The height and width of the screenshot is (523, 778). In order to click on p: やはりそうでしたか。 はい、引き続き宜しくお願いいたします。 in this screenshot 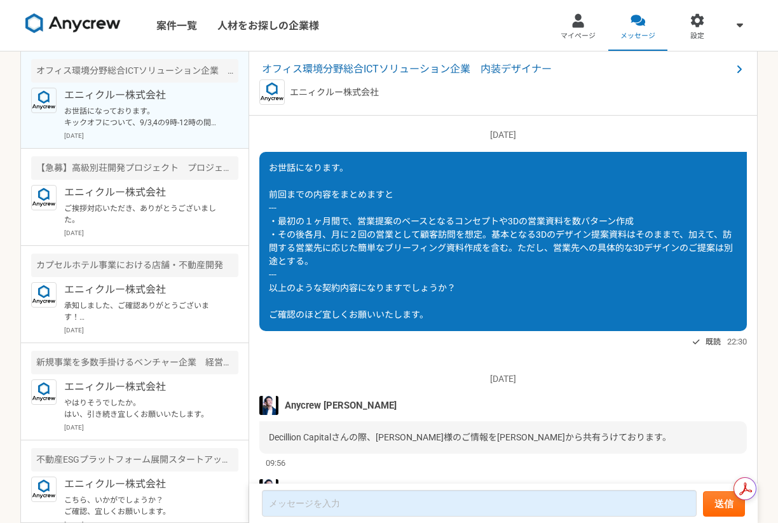, I will do `click(142, 409)`.